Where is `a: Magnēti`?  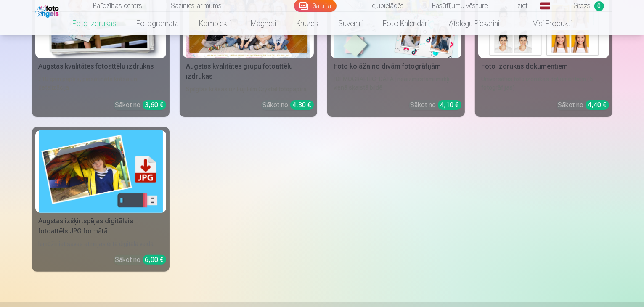
a: Magnēti is located at coordinates (263, 24).